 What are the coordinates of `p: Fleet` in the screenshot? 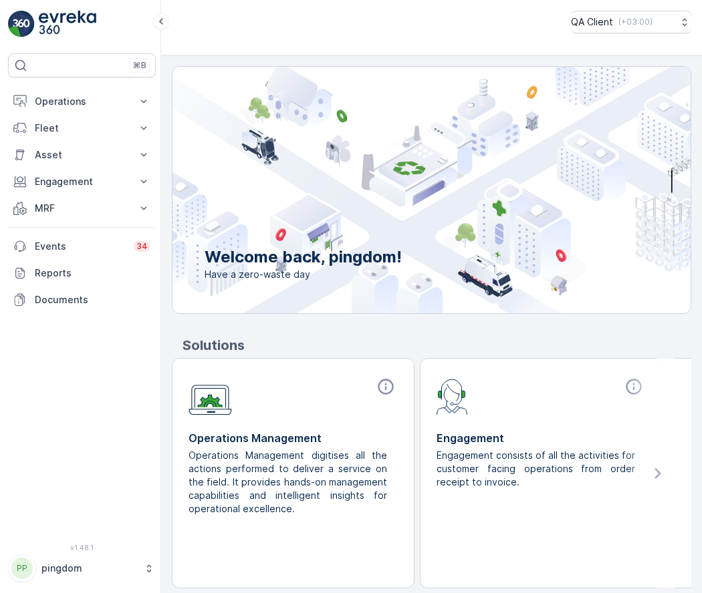 It's located at (82, 128).